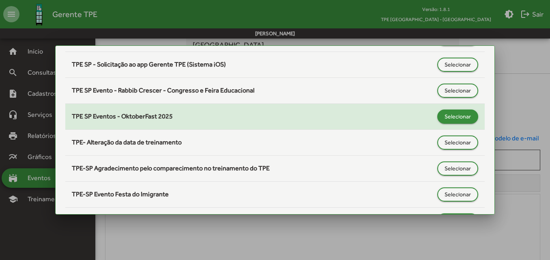 The image size is (550, 260). Describe the element at coordinates (120, 194) in the screenshot. I see `span: TPE-SP Evento Festa do Imigrante` at that location.